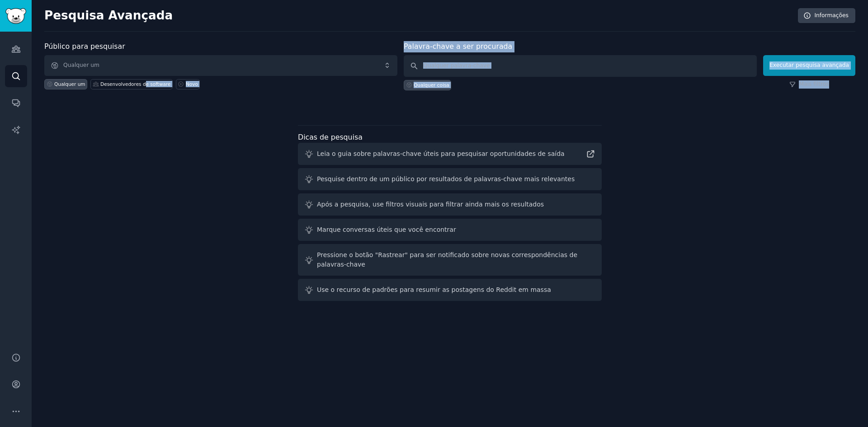  Describe the element at coordinates (192, 84) in the screenshot. I see `font: Novo` at that location.